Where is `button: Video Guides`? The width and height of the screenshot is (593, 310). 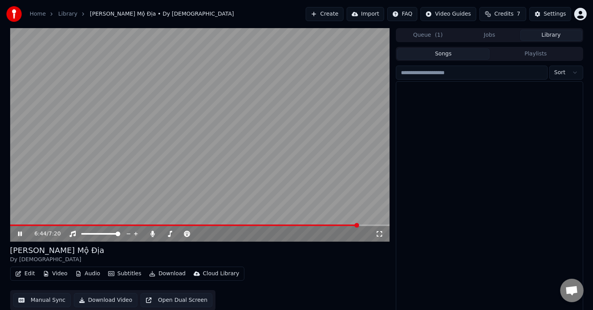
button: Video Guides is located at coordinates (448, 14).